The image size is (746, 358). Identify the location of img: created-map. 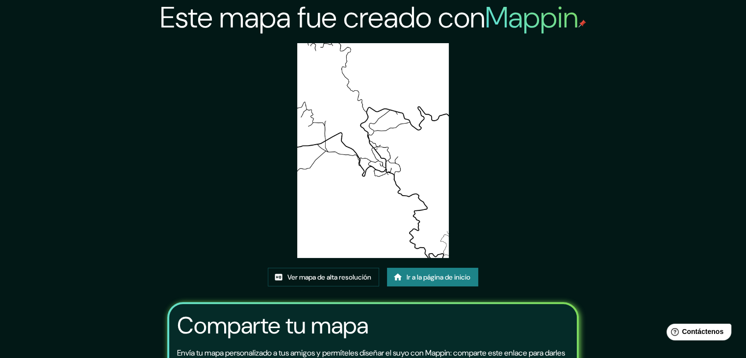
(373, 151).